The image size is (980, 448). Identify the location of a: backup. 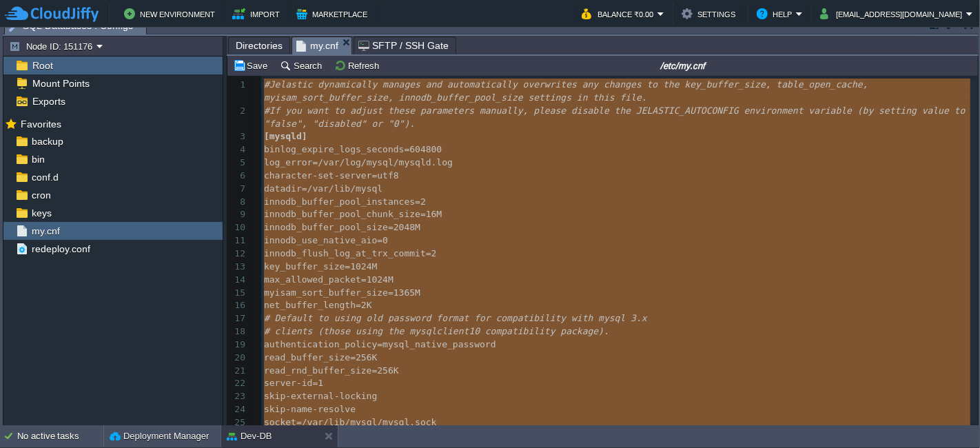
(47, 141).